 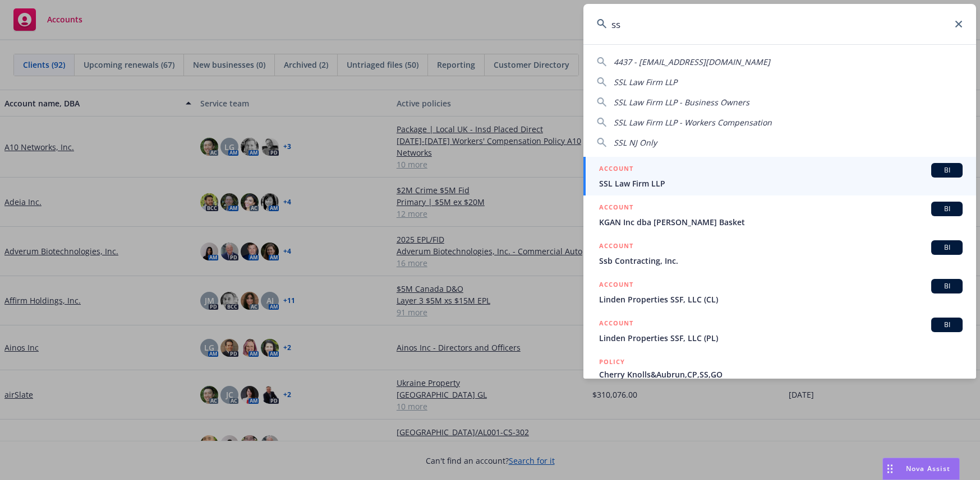 I want to click on button: Nova Assist, so click(x=921, y=469).